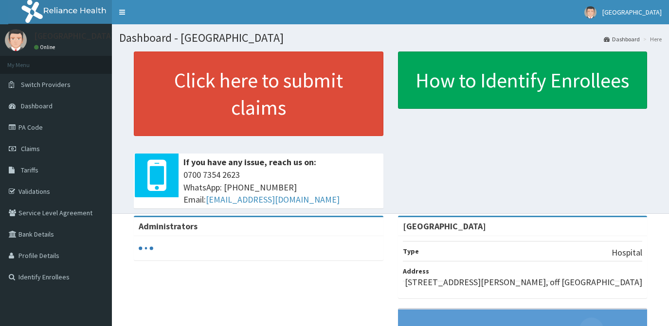  I want to click on b: Address, so click(416, 271).